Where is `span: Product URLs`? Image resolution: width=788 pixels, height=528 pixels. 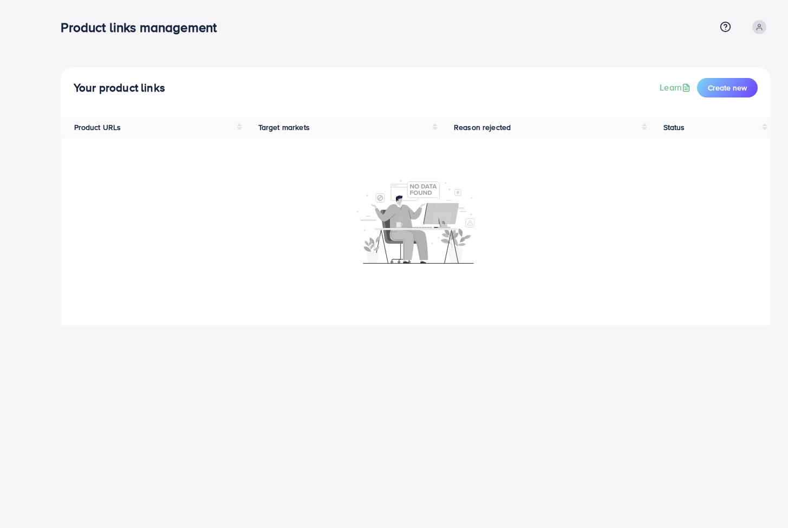 span: Product URLs is located at coordinates (97, 127).